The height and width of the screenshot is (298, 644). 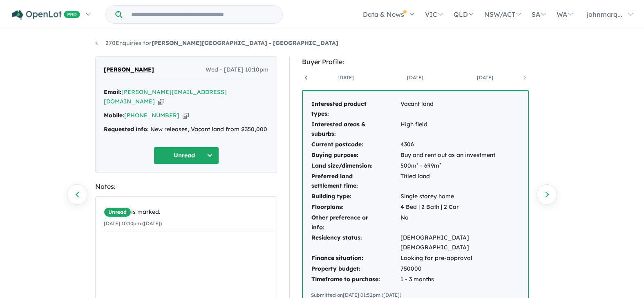 I want to click on td: Buying purpose:, so click(x=356, y=155).